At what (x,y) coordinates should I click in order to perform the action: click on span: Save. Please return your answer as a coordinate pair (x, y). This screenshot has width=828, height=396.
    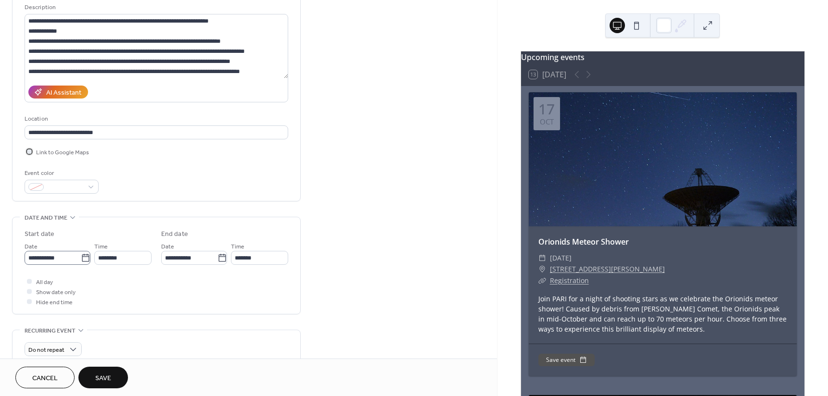
    Looking at the image, I should click on (103, 379).